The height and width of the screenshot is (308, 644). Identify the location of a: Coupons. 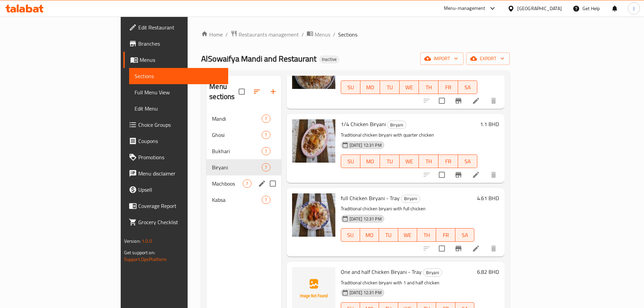
(176, 141).